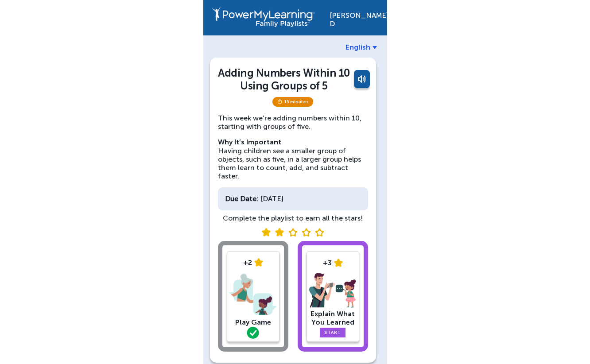 This screenshot has height=364, width=590. I want to click on img: PowerMyLearning Connect, so click(264, 17).